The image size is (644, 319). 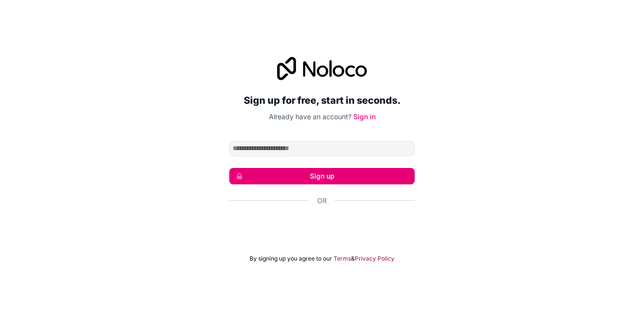 I want to click on span: By signing up you agree to our, so click(x=291, y=259).